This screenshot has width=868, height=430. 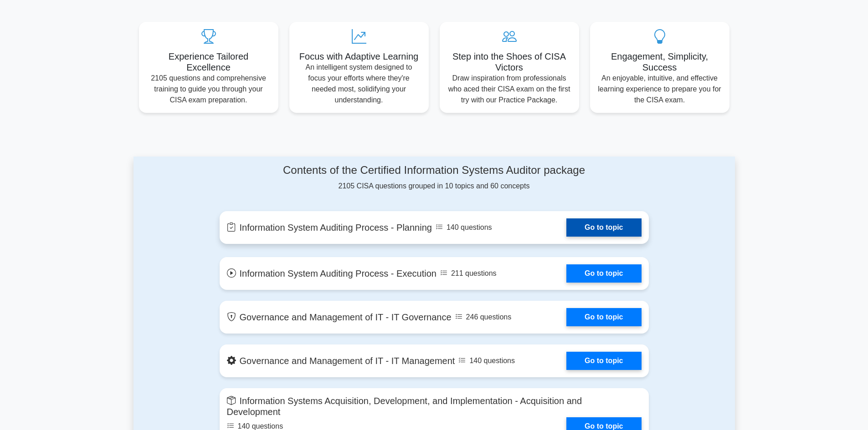 I want to click on p: 2105 questions and comprehensive training to guide you through your CISA exam preparation., so click(x=209, y=89).